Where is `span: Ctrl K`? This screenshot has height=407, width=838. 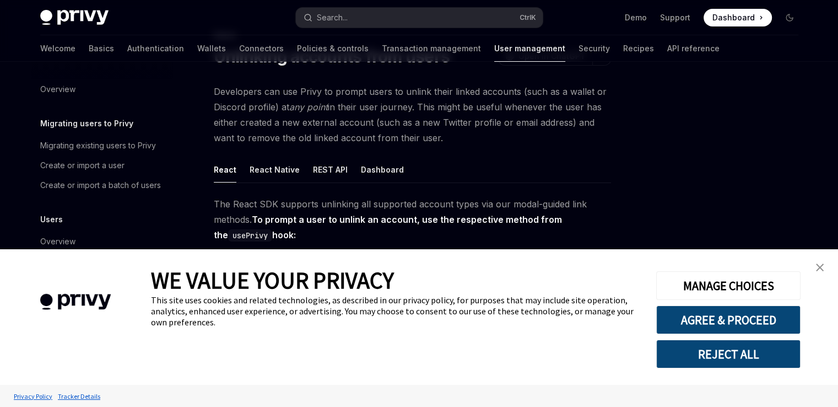
span: Ctrl K is located at coordinates (528, 18).